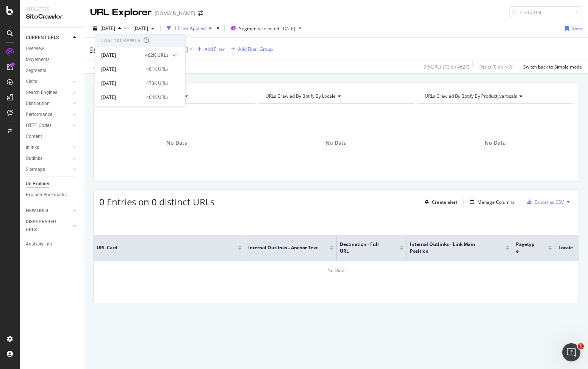 This screenshot has width=588, height=369. Describe the element at coordinates (101, 67) in the screenshot. I see `button: Apply` at that location.